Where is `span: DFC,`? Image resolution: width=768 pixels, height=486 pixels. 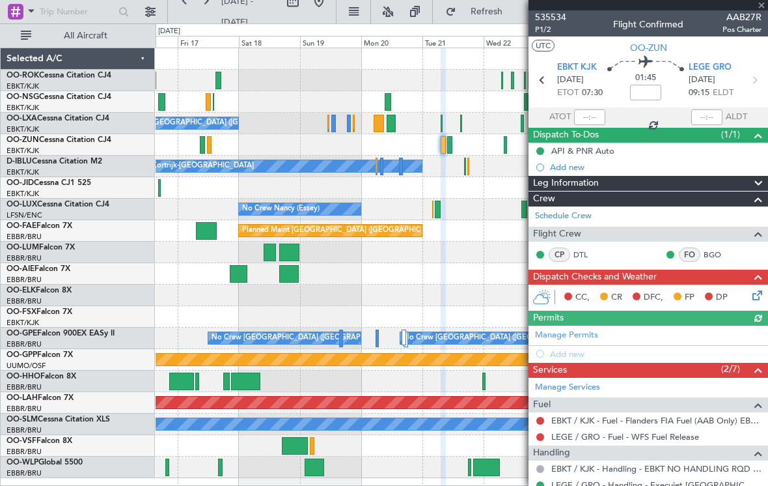
span: DFC, is located at coordinates (653, 297).